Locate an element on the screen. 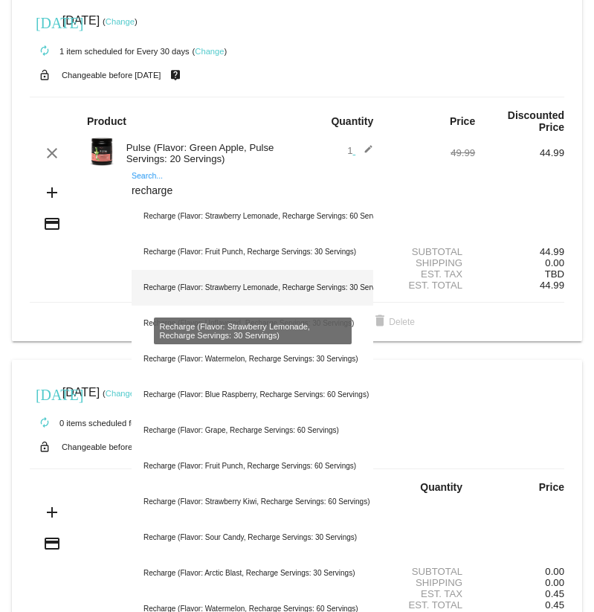 Image resolution: width=594 pixels, height=612 pixels. input: Search... is located at coordinates (252, 191).